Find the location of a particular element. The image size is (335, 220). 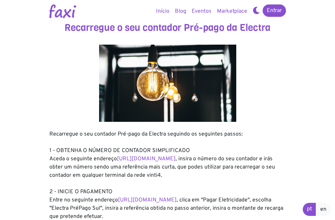

h3: Recarregue o seu contador Pré-pago da Electra is located at coordinates (168, 28).